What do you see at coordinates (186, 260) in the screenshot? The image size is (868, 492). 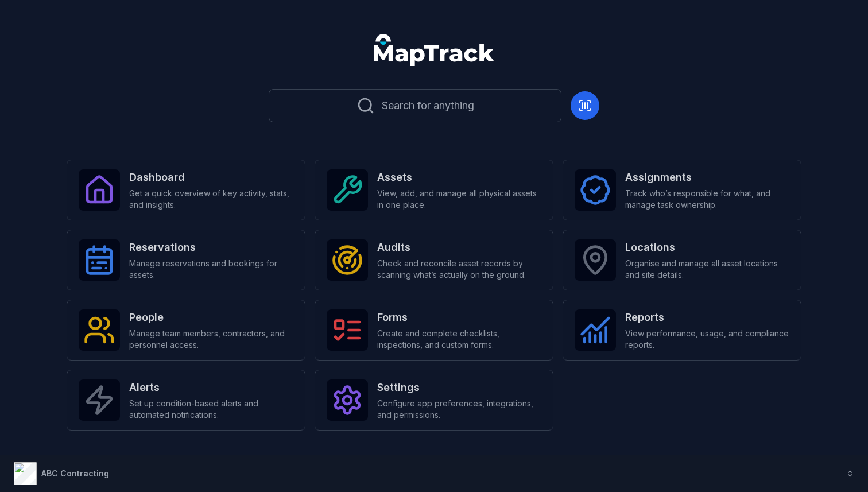 I see `a: ReservationsManage reservations and bookings for assets.` at bounding box center [186, 260].